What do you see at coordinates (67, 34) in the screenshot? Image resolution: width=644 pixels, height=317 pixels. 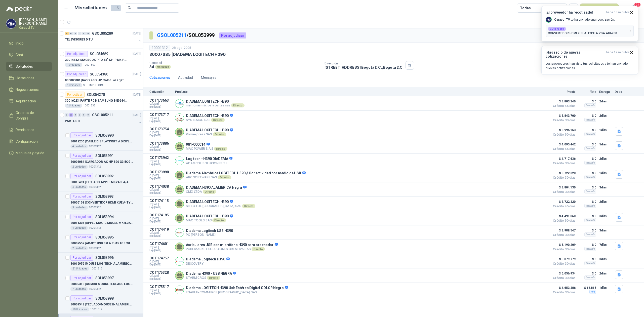 I see `div: 4` at bounding box center [67, 34].